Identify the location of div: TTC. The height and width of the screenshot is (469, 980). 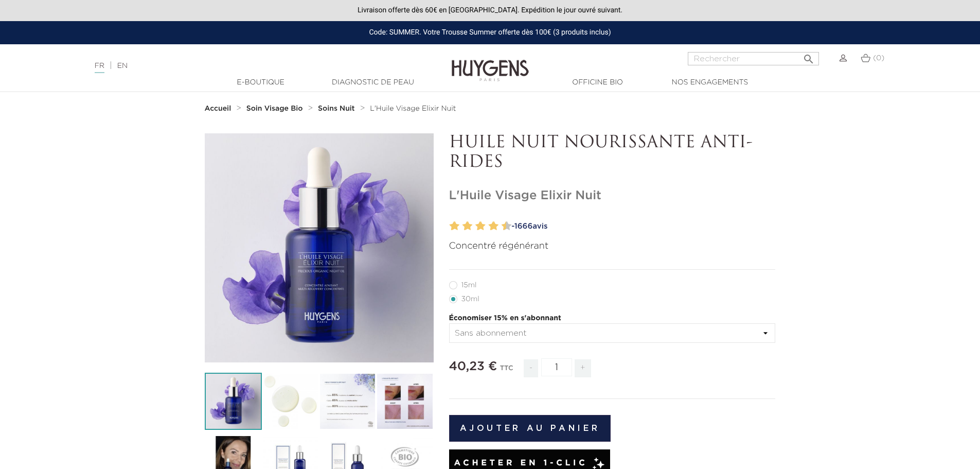
(507, 371).